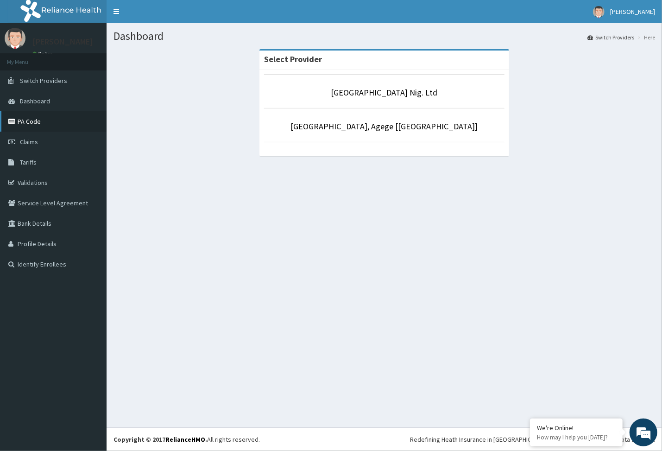 This screenshot has width=662, height=451. What do you see at coordinates (185, 439) in the screenshot?
I see `a: RelianceHMO` at bounding box center [185, 439].